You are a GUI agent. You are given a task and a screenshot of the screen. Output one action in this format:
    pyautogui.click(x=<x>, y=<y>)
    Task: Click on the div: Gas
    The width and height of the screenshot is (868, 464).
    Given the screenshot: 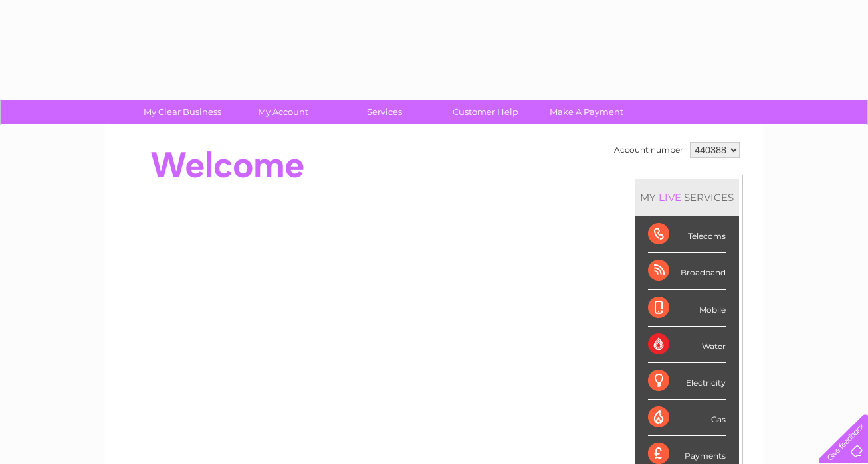 What is the action you would take?
    pyautogui.click(x=687, y=417)
    